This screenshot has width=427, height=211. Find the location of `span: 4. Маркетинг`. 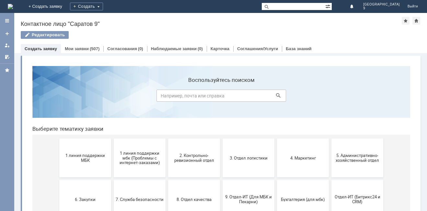

span: 4. Маркетинг is located at coordinates (276, 97).